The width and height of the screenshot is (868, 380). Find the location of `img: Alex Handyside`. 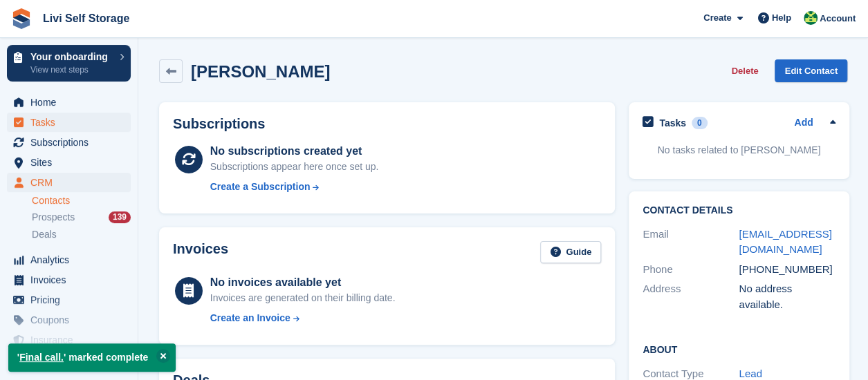

img: Alex Handyside is located at coordinates (810, 18).